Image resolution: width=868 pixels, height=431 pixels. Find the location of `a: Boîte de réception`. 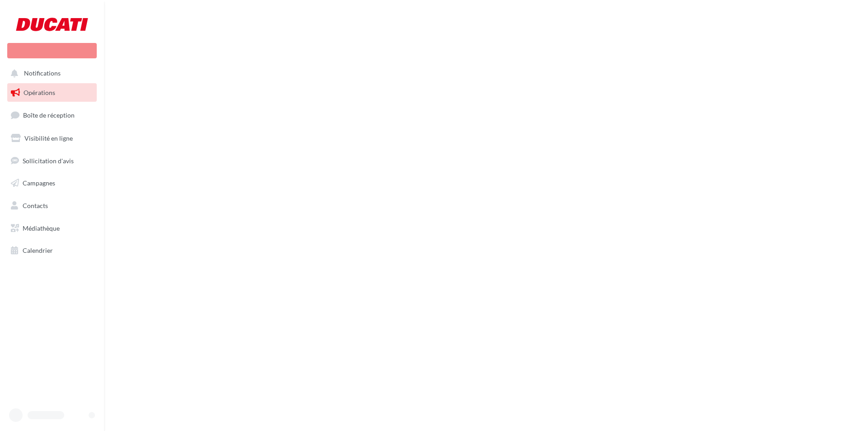

a: Boîte de réception is located at coordinates (52, 115).